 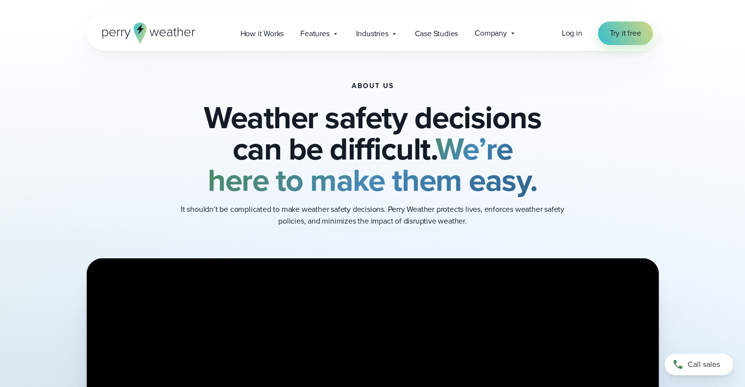 What do you see at coordinates (704, 365) in the screenshot?
I see `span: Call sales` at bounding box center [704, 365].